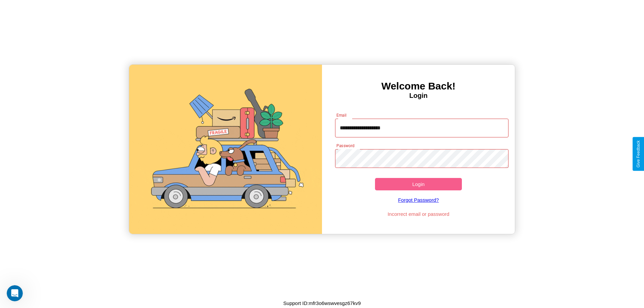  Describe the element at coordinates (418, 184) in the screenshot. I see `button: Login` at that location.